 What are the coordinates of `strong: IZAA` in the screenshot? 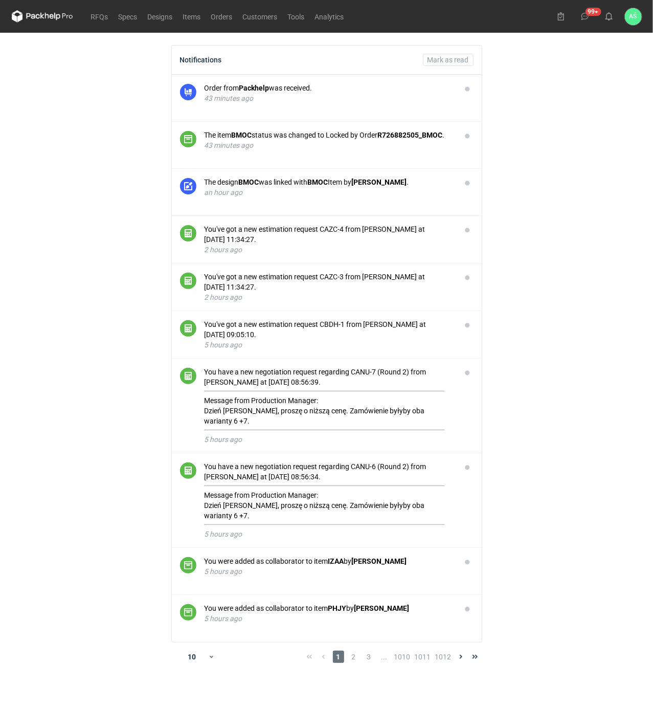 It's located at (336, 561).